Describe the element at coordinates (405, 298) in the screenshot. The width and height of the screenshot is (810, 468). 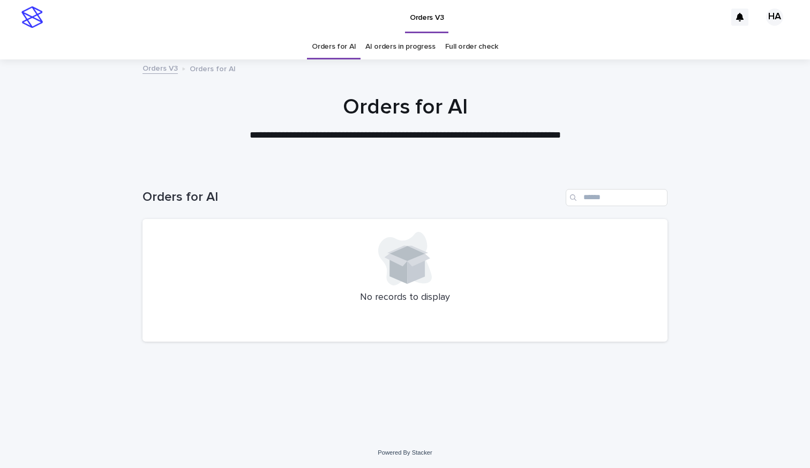
I see `p: No records to display` at that location.